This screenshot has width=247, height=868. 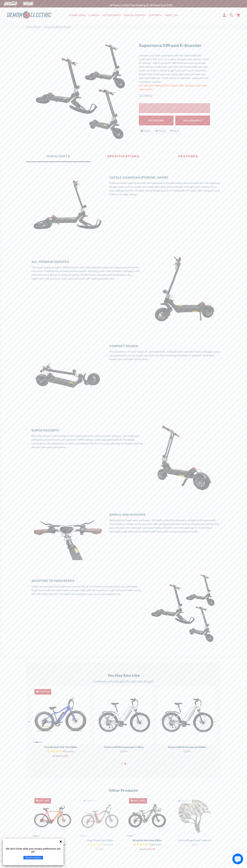 I want to click on img: 6ix City eBike - Demon Electric, so click(x=52, y=816).